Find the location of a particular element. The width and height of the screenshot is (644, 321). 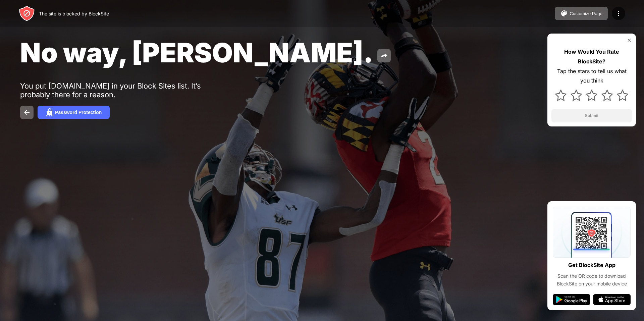

img: header-logo.svg is located at coordinates (27, 14).